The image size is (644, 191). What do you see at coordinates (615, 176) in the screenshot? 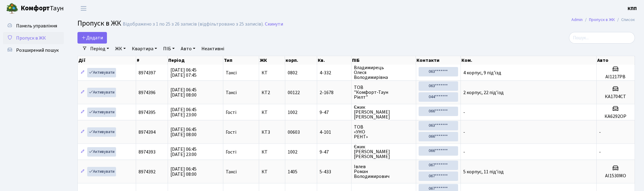
I see `h5: АІ1530МО` at bounding box center [615, 176].